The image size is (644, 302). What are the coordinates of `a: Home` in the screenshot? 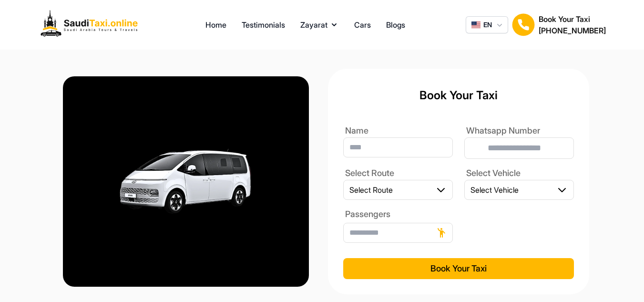 It's located at (216, 25).